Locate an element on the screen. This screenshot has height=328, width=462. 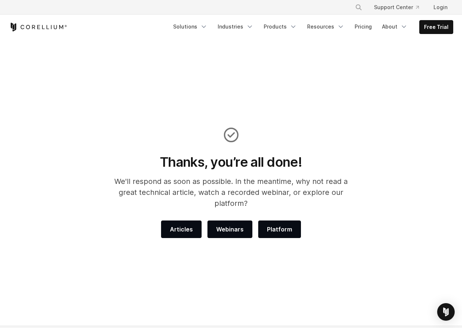
span: Webinars is located at coordinates (230, 229).